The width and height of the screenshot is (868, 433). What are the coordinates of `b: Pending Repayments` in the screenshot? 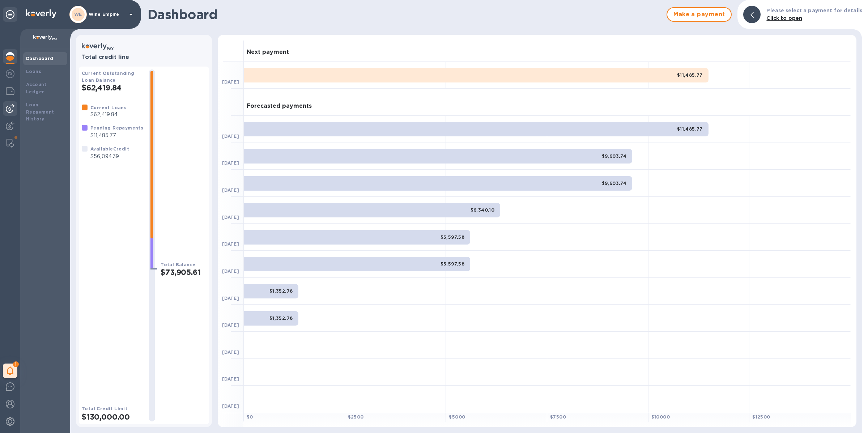 It's located at (117, 128).